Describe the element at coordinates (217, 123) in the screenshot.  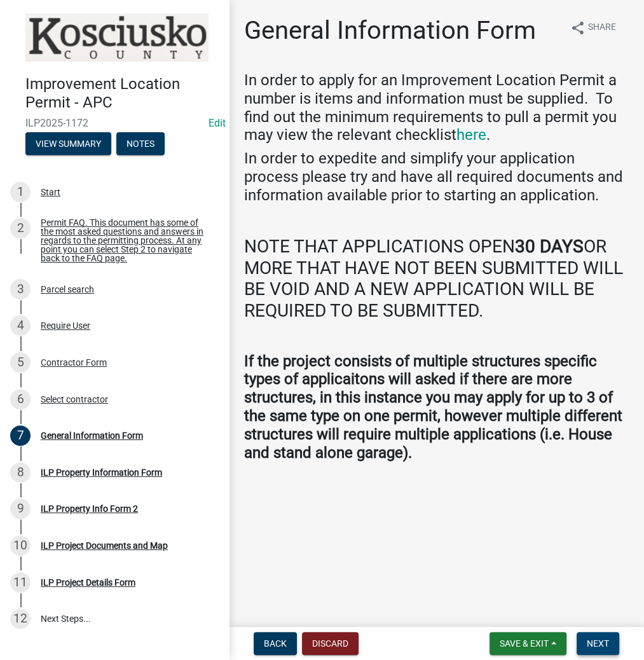
I see `a: Edit` at that location.